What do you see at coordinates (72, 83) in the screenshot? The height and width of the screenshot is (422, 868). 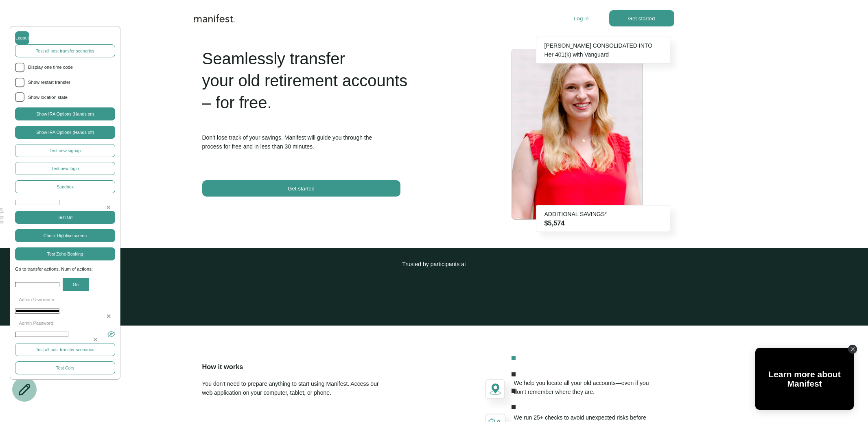 I see `span: Show restart transfer` at bounding box center [72, 83].